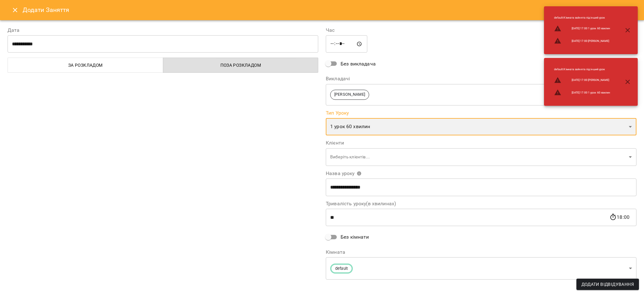  I want to click on div: default, so click(481, 268).